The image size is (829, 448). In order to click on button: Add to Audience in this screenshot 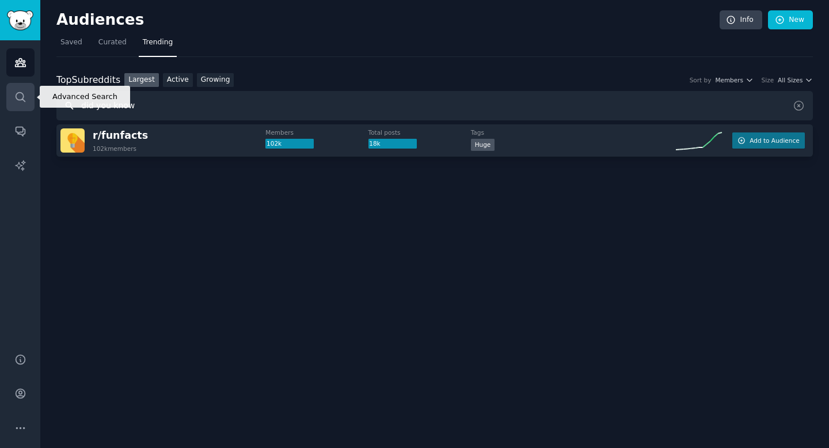, I will do `click(769, 140)`.